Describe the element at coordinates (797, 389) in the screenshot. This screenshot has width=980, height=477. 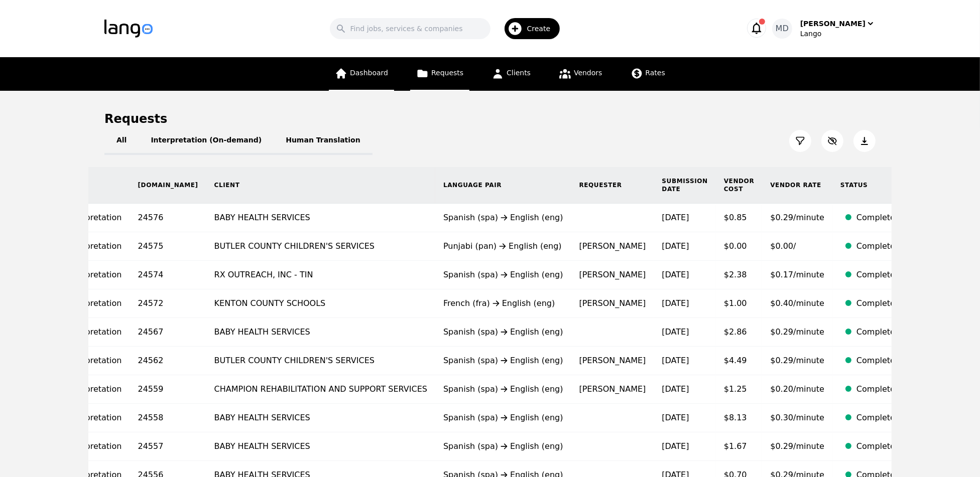
I see `span: $0.20/minute` at that location.